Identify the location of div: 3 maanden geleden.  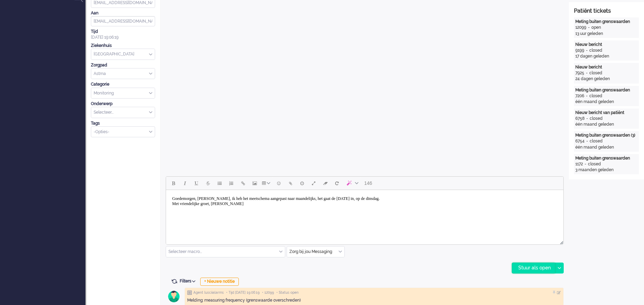
(606, 170).